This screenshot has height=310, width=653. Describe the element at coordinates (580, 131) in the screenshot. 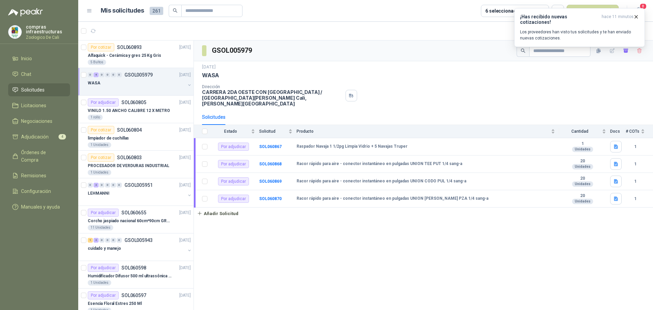

I see `span: Cantidad` at that location.